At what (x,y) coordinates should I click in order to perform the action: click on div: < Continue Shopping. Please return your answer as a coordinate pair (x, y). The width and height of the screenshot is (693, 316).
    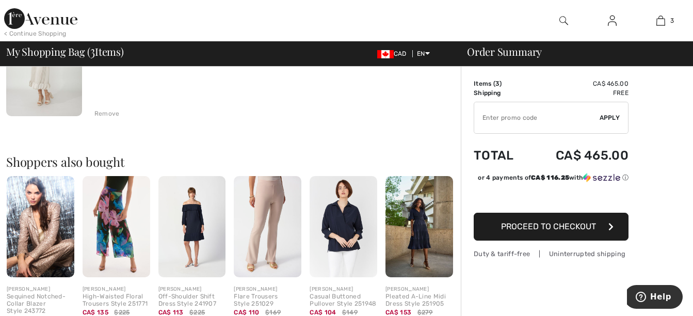
    Looking at the image, I should click on (35, 34).